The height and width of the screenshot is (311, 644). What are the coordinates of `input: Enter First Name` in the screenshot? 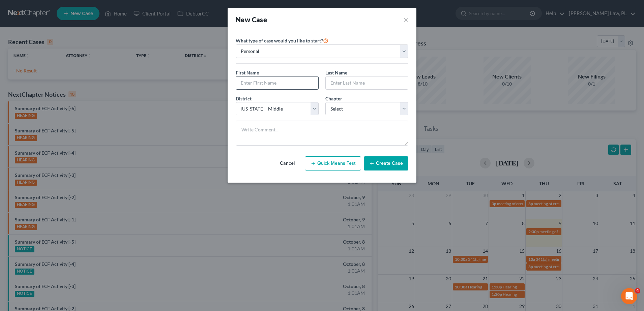 It's located at (277, 83).